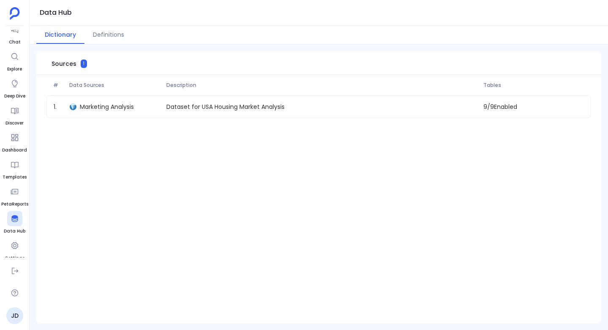  Describe the element at coordinates (60, 35) in the screenshot. I see `button: Dictionary` at that location.